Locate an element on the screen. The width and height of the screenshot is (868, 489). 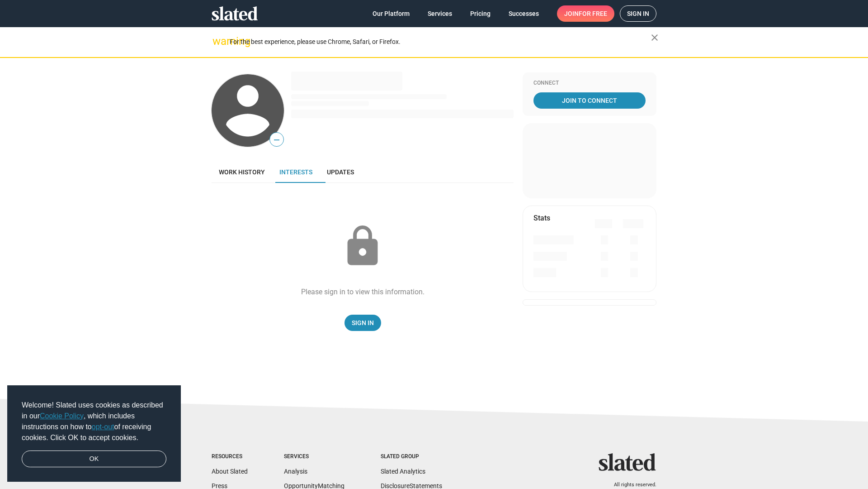
span: Welcome! Slated uses cookies as described in our , which includes instructions on how to of recei... is located at coordinates (94, 421).